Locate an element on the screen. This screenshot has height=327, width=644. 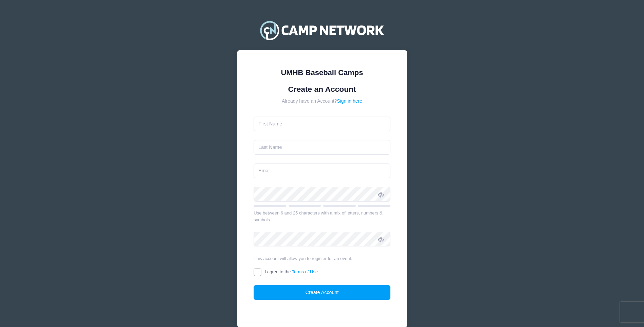
h1: Create an Account is located at coordinates (322, 89).